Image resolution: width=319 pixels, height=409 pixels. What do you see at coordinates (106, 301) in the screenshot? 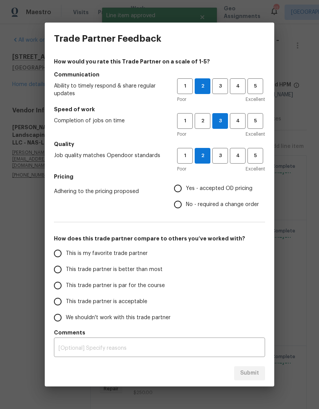
I see `span: This trade partner is acceptable` at bounding box center [106, 301].